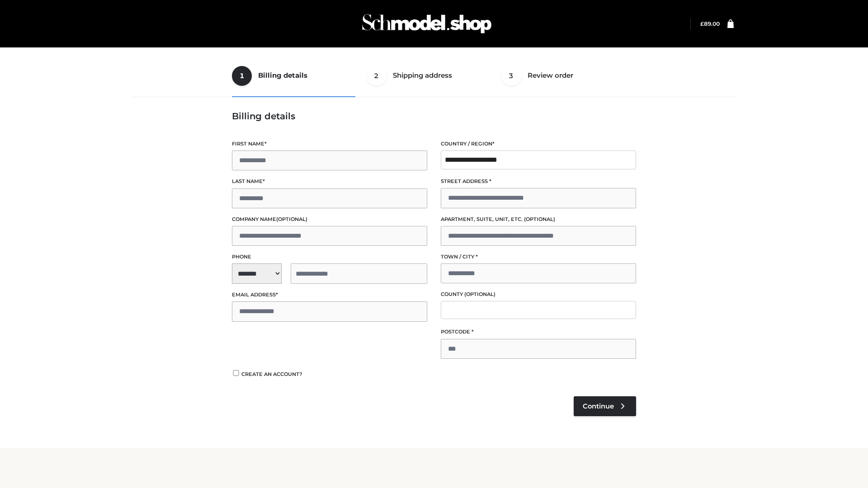 This screenshot has height=488, width=868. Describe the element at coordinates (329, 220) in the screenshot. I see `label: Company name` at that location.